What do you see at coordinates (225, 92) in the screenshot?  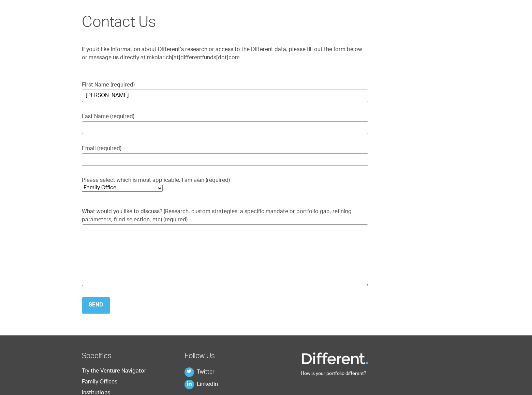 I see `label: First Name (required)` at bounding box center [225, 92].